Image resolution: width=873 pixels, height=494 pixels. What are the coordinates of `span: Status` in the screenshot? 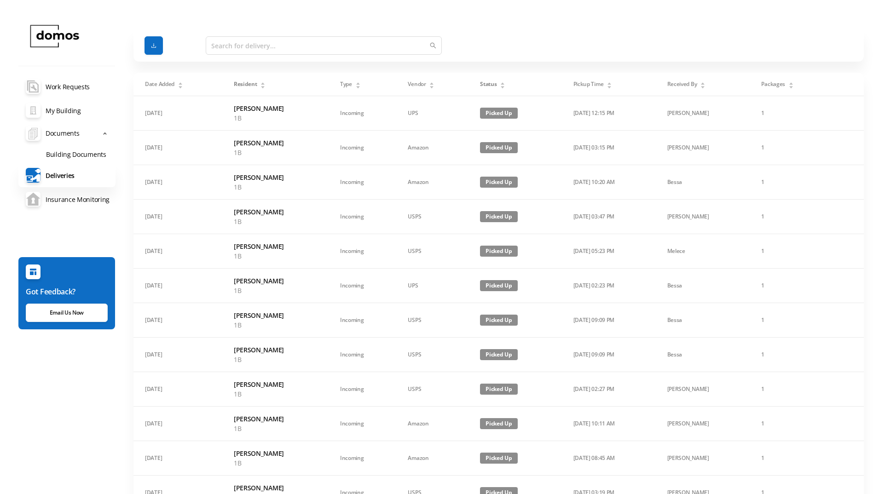 It's located at (488, 84).